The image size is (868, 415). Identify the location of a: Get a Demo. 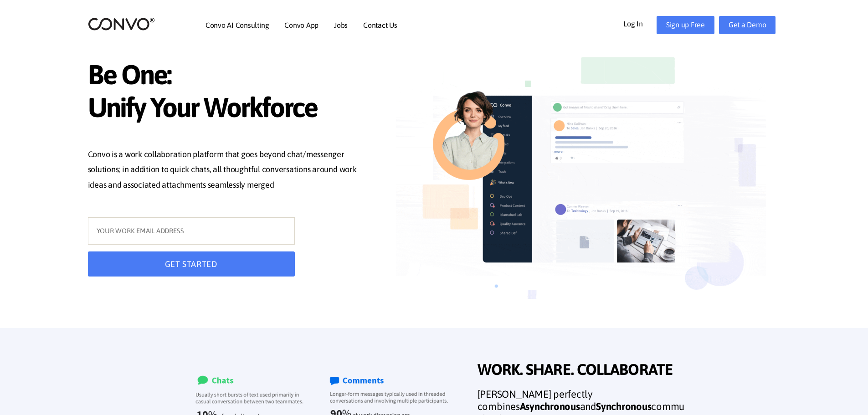
(747, 25).